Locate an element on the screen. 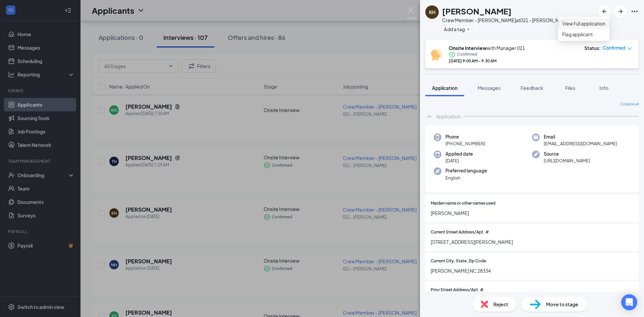 This screenshot has width=644, height=317. svg: CheckmarkCircle is located at coordinates (453, 55).